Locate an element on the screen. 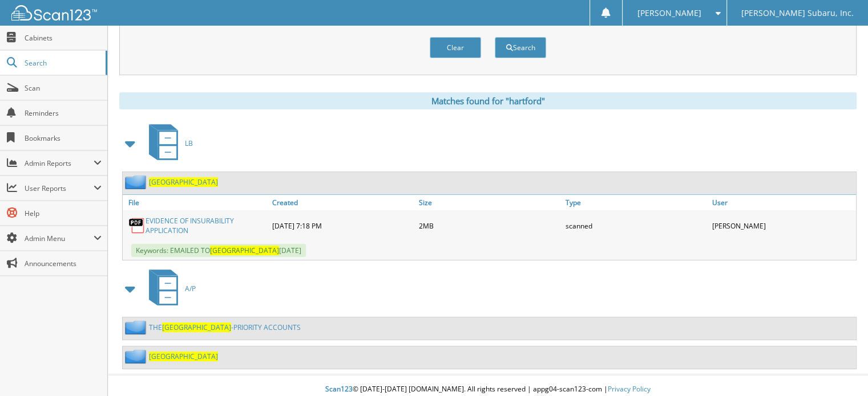 This screenshot has height=396, width=868. img: PDF.png is located at coordinates (137, 226).